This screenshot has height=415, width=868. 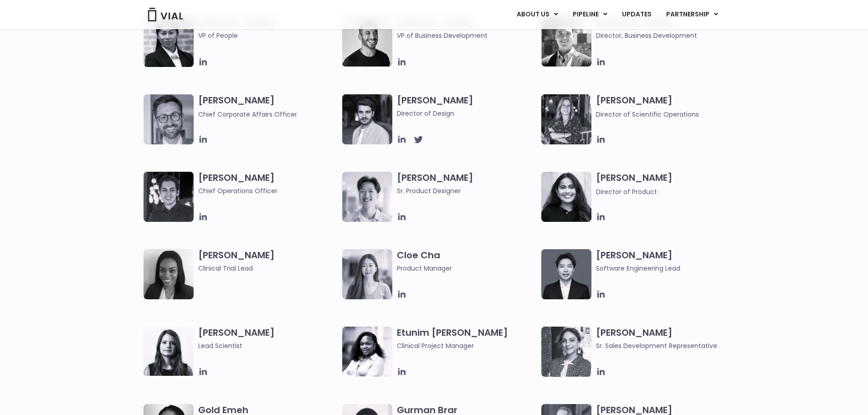 What do you see at coordinates (467, 191) in the screenshot?
I see `span: Sr. Product Designer` at bounding box center [467, 191].